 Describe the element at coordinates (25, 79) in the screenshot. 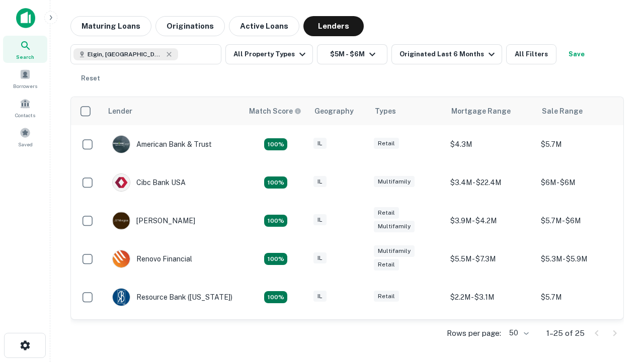

I see `div: Borrowers` at that location.